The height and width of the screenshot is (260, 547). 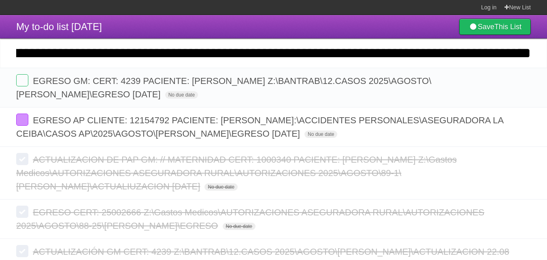 What do you see at coordinates (495, 27) in the screenshot?
I see `a: SaveThis List` at bounding box center [495, 27].